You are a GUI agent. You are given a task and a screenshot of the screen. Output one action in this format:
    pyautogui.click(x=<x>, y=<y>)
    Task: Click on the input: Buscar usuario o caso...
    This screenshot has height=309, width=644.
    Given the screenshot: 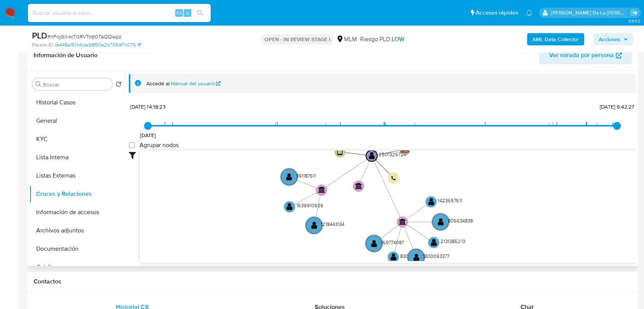 What is the action you would take?
    pyautogui.click(x=119, y=13)
    